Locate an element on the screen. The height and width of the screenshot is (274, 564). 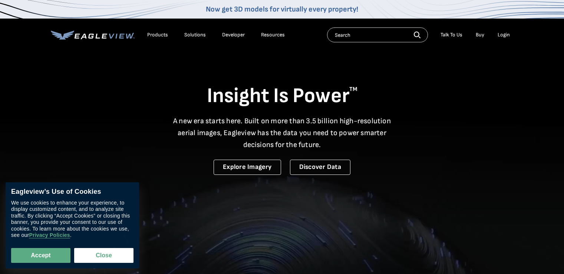
input: Search is located at coordinates (378, 35).